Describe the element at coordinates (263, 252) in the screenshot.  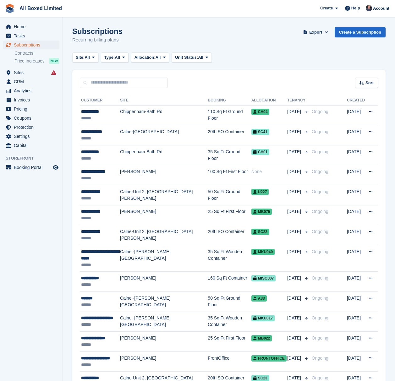
I see `span: MKU040` at that location.